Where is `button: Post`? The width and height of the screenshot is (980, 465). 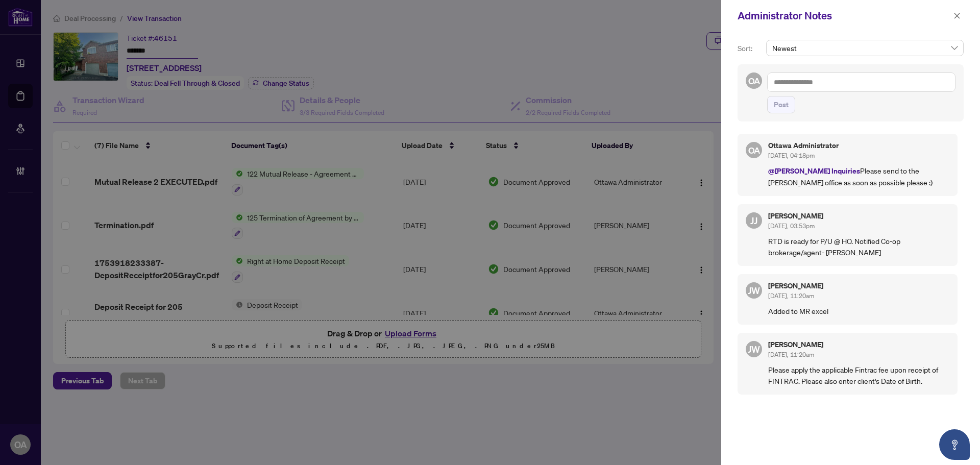 button: Post is located at coordinates (781, 105).